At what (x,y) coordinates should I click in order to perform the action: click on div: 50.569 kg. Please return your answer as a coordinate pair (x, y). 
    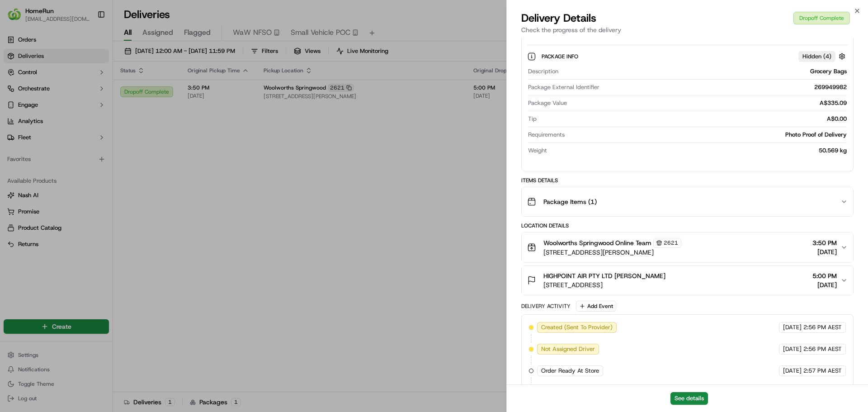
    Looking at the image, I should click on (698, 150).